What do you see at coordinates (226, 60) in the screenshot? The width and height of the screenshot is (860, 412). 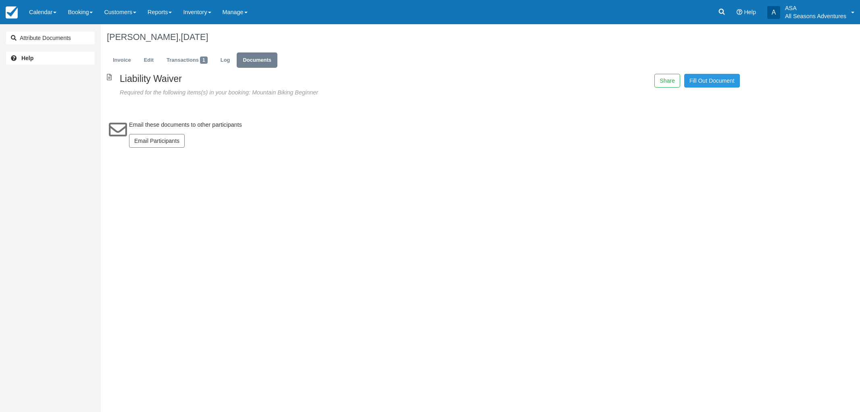 I see `a: Log` at bounding box center [226, 60].